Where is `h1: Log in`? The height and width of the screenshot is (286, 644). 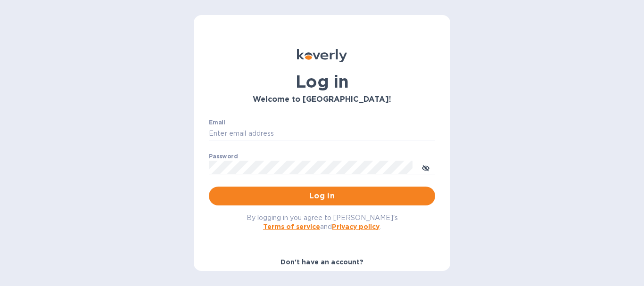 h1: Log in is located at coordinates (322, 82).